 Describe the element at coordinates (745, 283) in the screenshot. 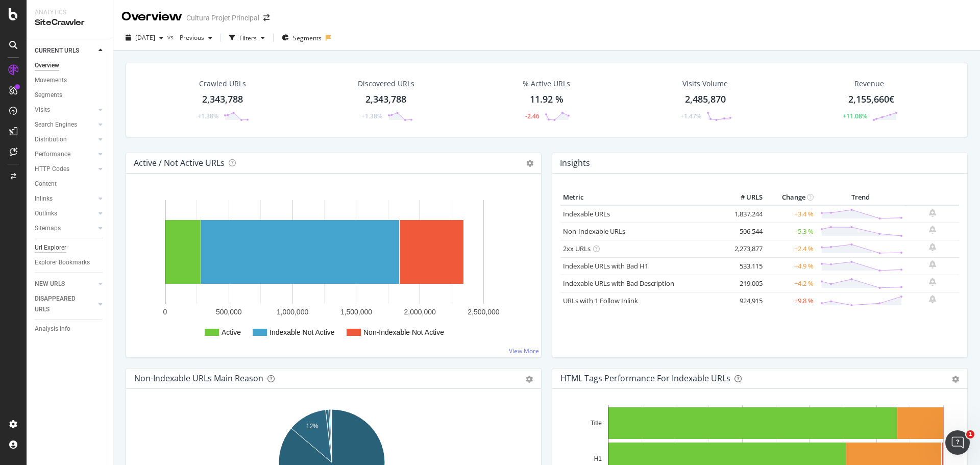

I see `td: 219,005` at that location.